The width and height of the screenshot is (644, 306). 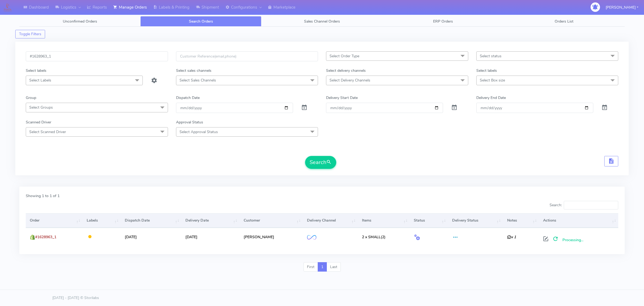 What do you see at coordinates (54, 220) in the screenshot?
I see `th: Order: activate to sort column ascending` at bounding box center [54, 220].